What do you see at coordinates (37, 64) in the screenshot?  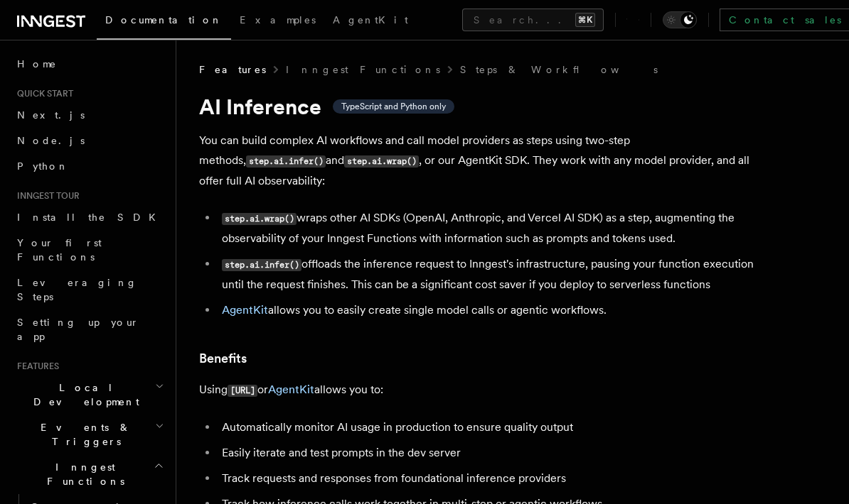 I see `span: Home` at bounding box center [37, 64].